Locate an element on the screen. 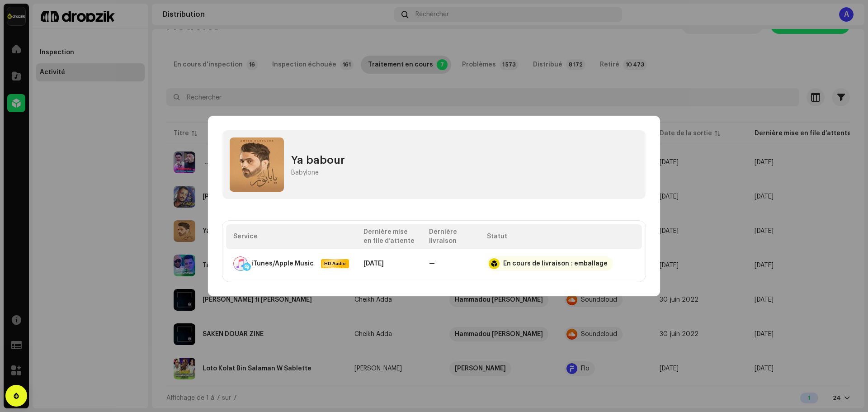  th: Service is located at coordinates (291, 237).